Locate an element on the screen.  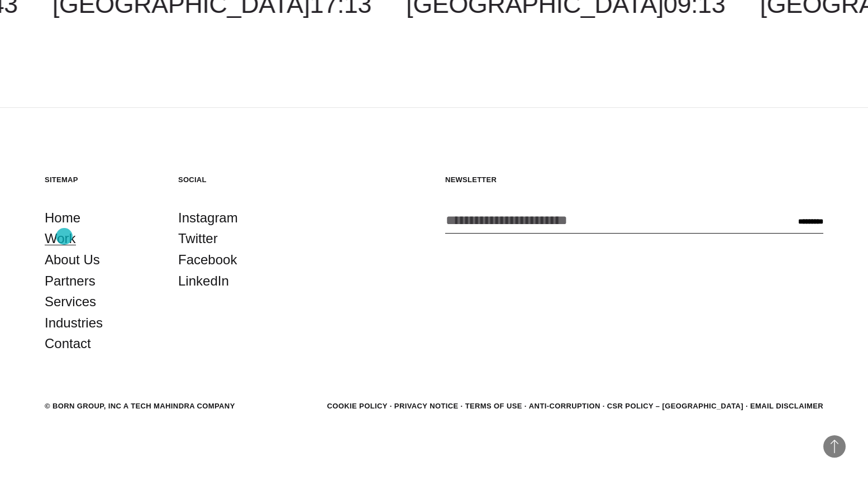
span: Back to Top is located at coordinates (834, 446).